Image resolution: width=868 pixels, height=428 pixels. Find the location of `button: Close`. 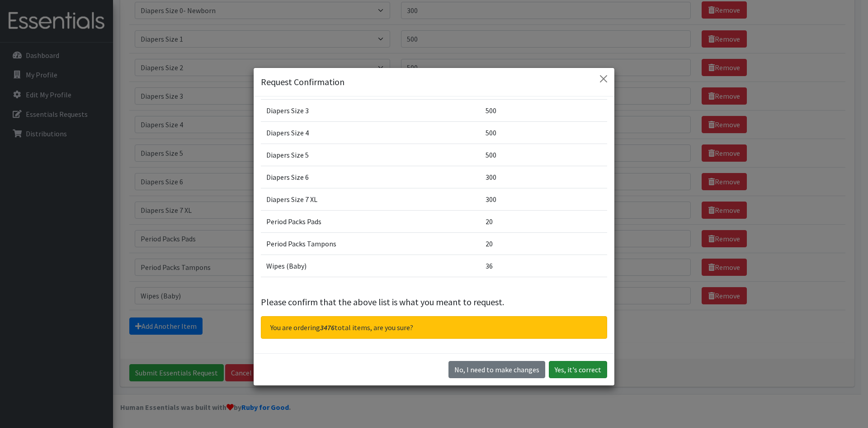

button: Close is located at coordinates (603, 79).